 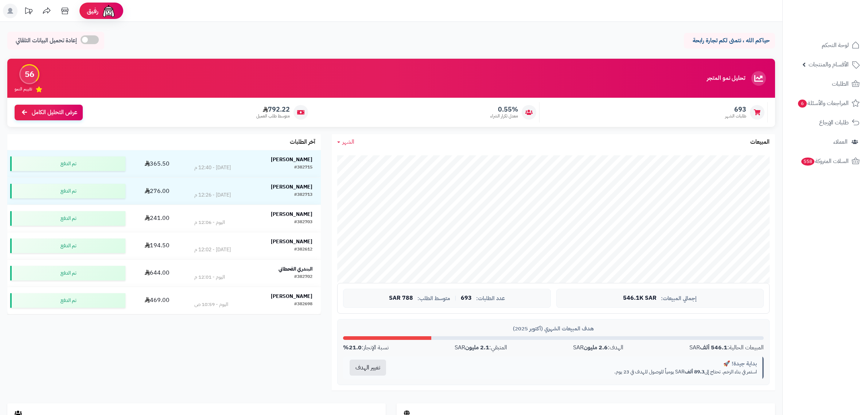 I want to click on div: اليوم - 10:59 ص, so click(x=211, y=305).